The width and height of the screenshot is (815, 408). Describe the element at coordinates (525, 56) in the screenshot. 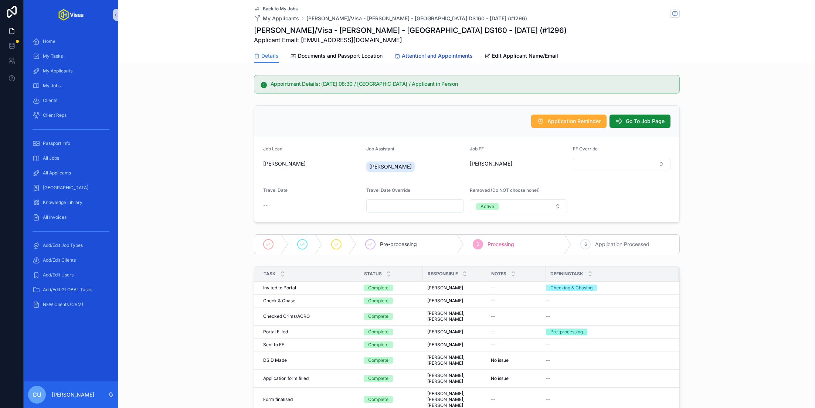

I see `span: Edit Applicant Name/Email` at that location.